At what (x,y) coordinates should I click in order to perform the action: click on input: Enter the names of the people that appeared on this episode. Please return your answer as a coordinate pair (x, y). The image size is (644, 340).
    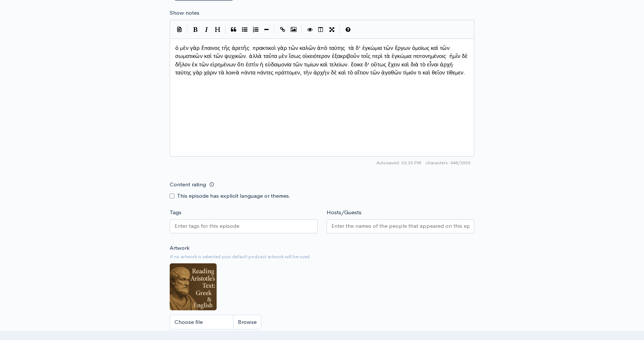
    Looking at the image, I should click on (401, 226).